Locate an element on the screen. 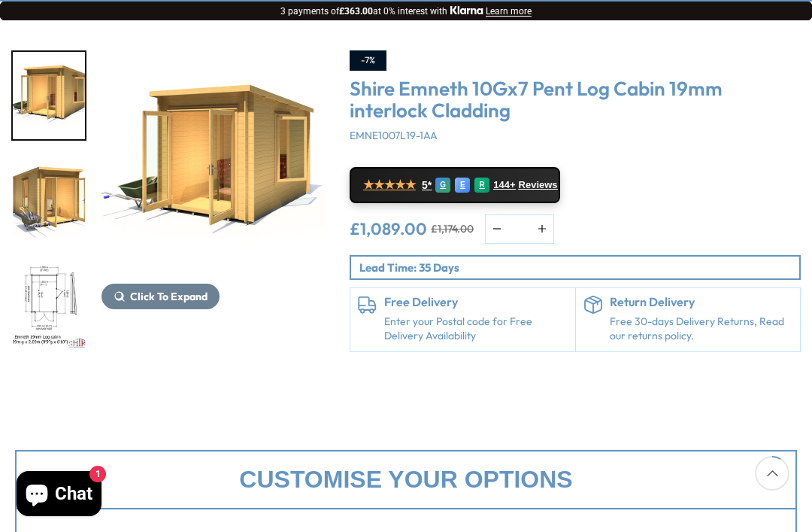  inbox-online-store-chat: Shopify online store chat is located at coordinates (59, 495).